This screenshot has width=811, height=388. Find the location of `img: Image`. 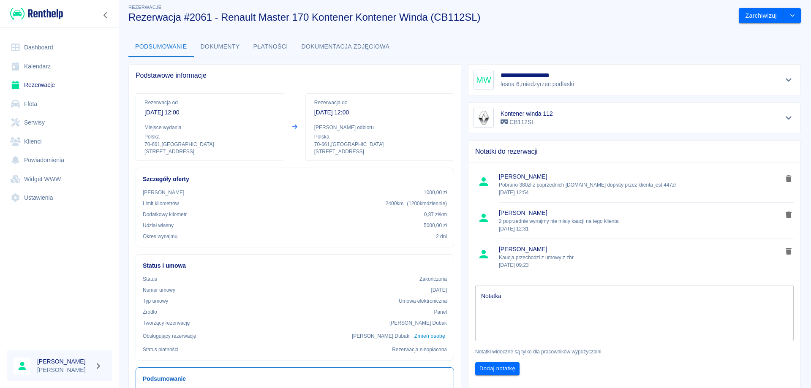

img: Image is located at coordinates (483, 118).